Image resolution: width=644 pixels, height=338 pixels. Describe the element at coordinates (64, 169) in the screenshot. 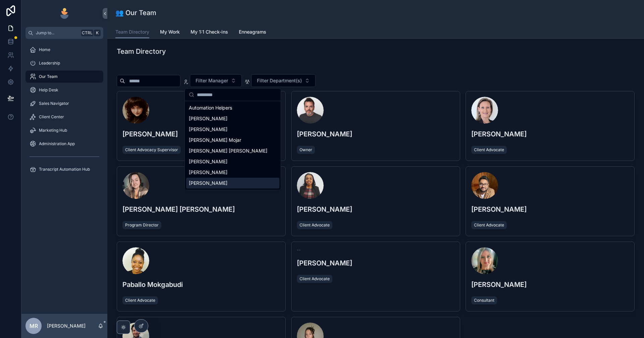

I see `a: Transcript Automation Hub` at that location.